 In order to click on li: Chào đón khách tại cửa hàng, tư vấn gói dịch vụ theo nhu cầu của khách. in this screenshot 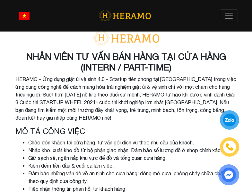, I will do `click(133, 142)`.